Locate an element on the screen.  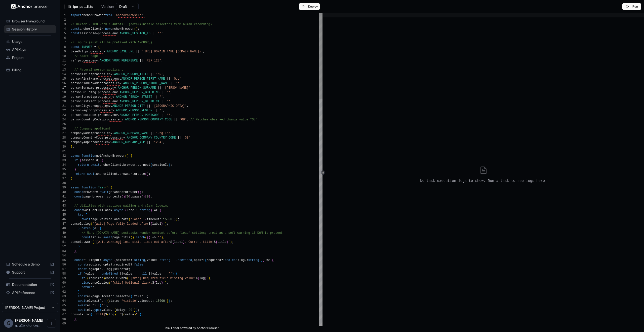
div: 39 is located at coordinates (63, 188).